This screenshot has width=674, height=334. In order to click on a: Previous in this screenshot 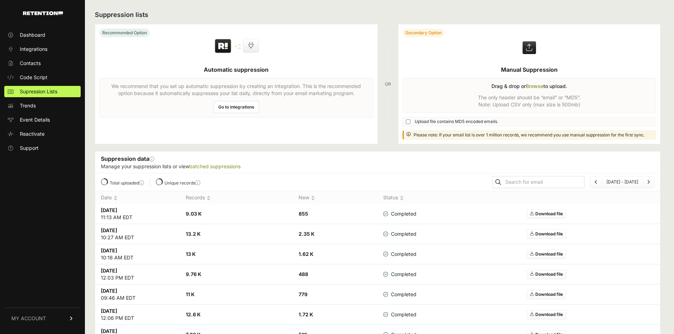, I will do `click(596, 182)`.